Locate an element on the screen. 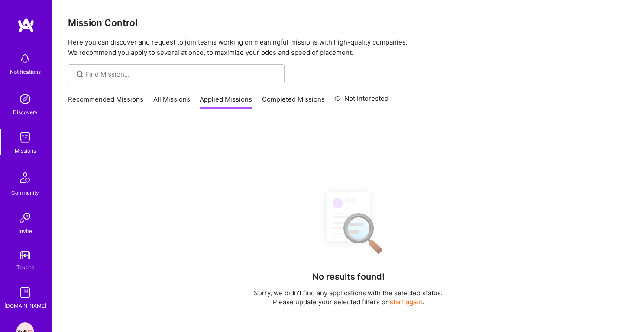  img: discovery is located at coordinates (25, 99).